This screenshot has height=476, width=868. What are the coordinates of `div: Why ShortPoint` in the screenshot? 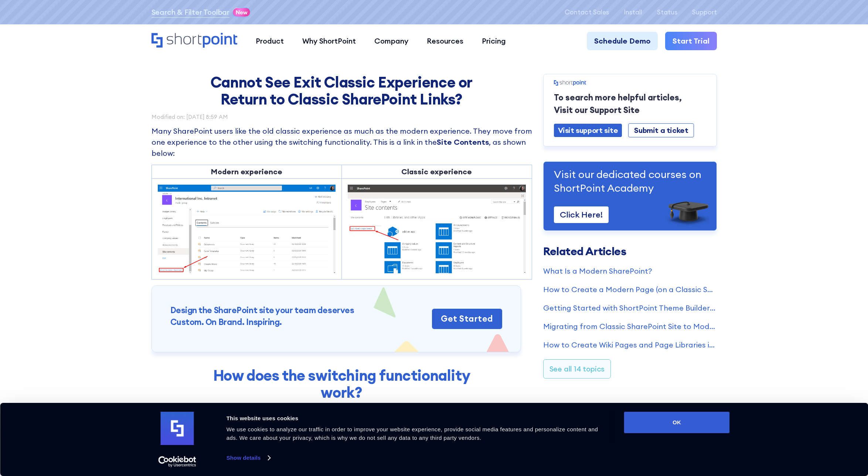 It's located at (328, 41).